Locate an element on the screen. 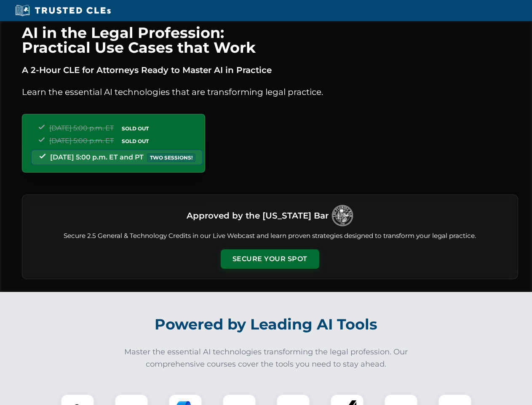 The height and width of the screenshot is (405, 532). p: Learn the essential AI technologies that are transforming legal practice. is located at coordinates (270, 92).